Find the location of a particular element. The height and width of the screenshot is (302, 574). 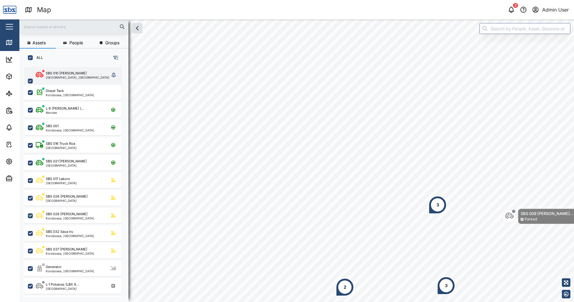

div: Admin is located at coordinates (25, 178).